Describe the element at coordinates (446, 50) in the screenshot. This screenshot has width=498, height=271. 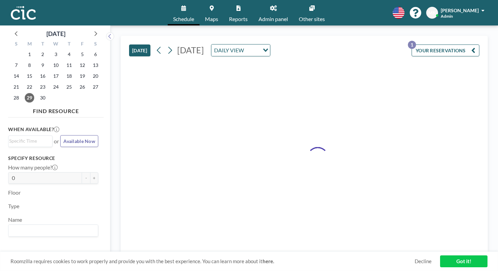
I see `button: YOUR RESERVATIONS1` at that location.